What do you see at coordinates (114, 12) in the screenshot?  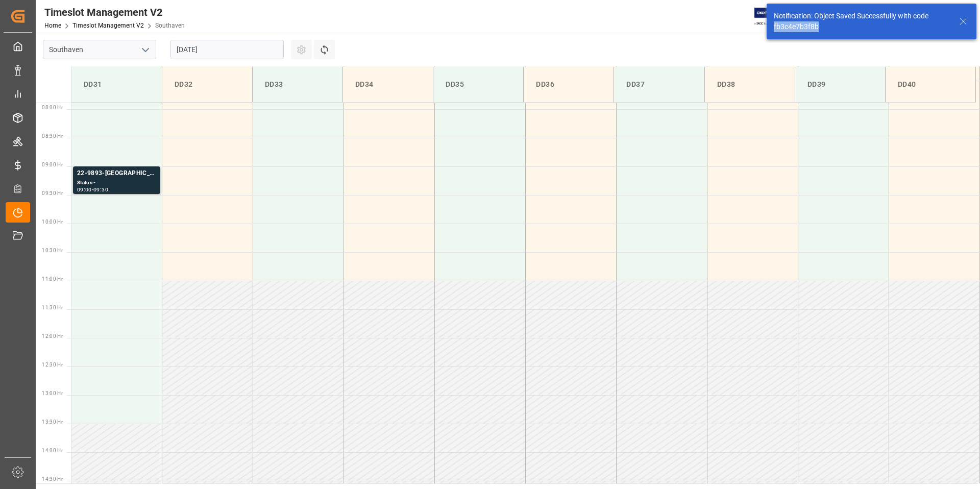 I see `div: Timeslot Management V2` at bounding box center [114, 12].